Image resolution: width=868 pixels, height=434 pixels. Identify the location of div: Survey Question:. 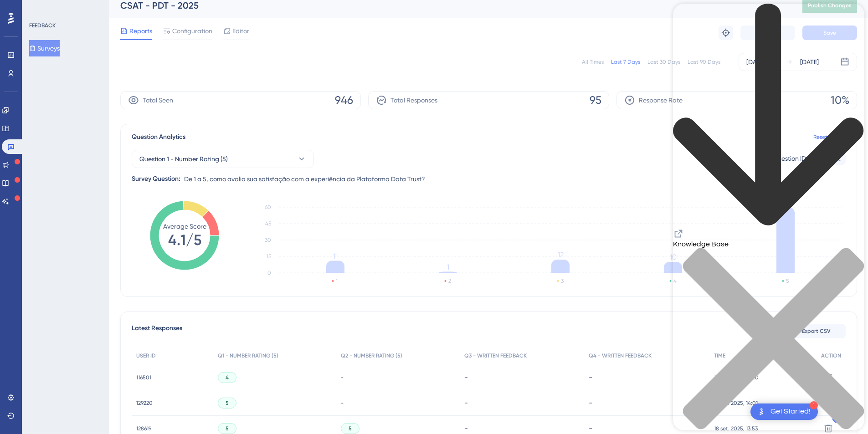
(156, 179).